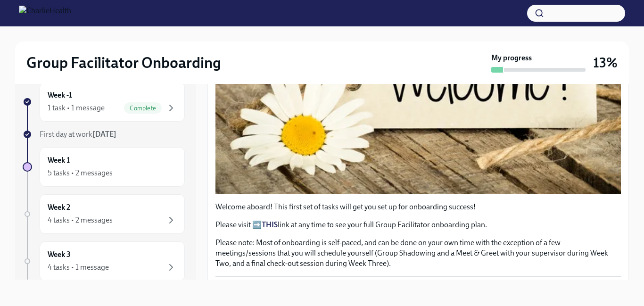 This screenshot has width=644, height=306. I want to click on span: First day at work, so click(78, 134).